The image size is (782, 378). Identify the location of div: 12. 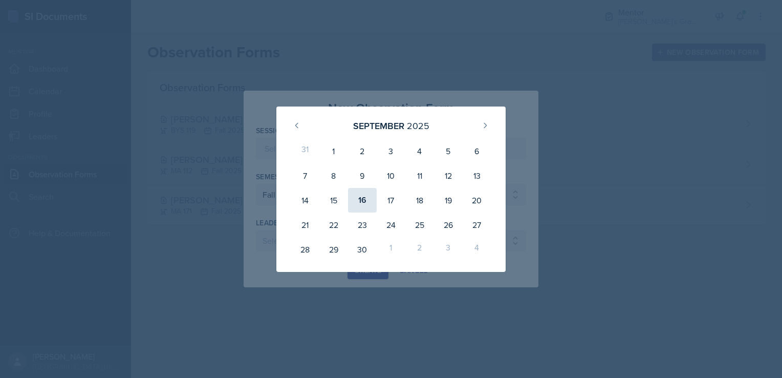
(448, 175).